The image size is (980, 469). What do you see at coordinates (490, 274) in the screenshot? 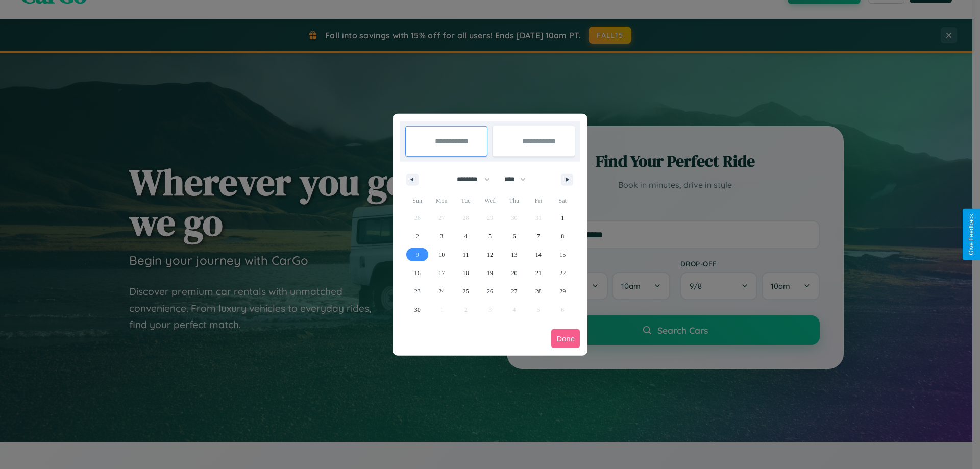
I see `button: 19` at bounding box center [490, 274].